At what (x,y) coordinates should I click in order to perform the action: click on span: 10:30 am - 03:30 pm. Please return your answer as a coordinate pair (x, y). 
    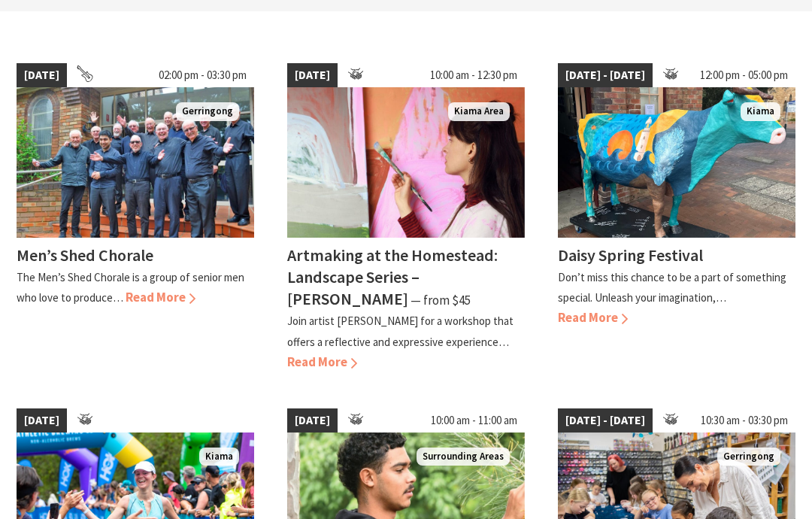
    Looking at the image, I should click on (744, 420).